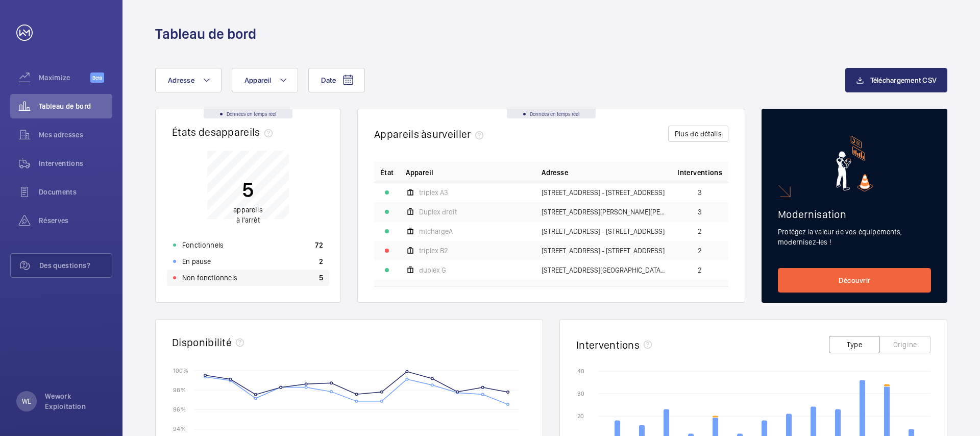  What do you see at coordinates (179, 390) in the screenshot?
I see `text: 98 %` at bounding box center [179, 390].